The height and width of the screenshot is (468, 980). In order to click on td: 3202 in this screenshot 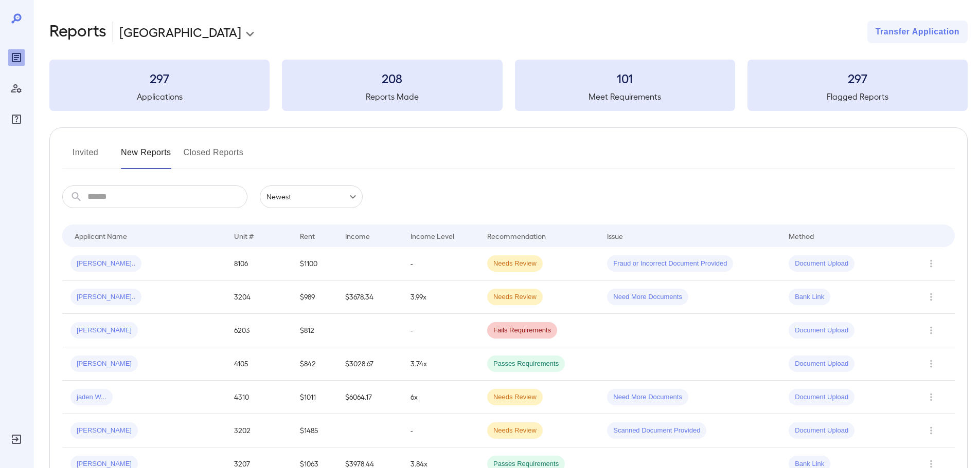, I will do `click(258, 431)`.